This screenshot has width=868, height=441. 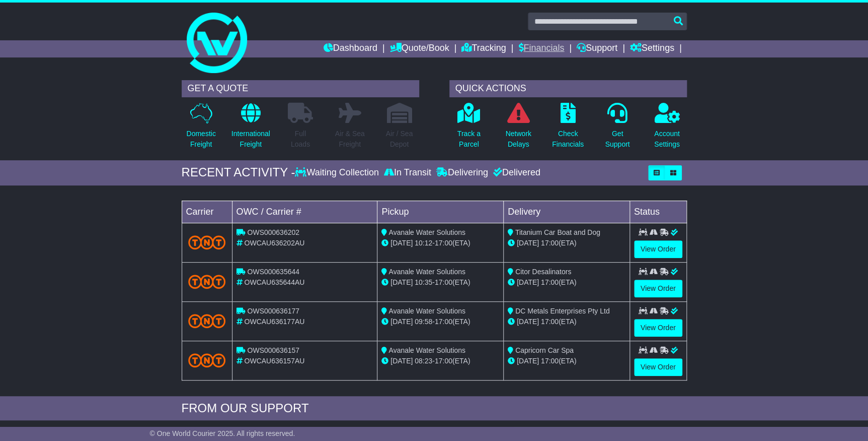 What do you see at coordinates (273, 272) in the screenshot?
I see `span: OWS000635644` at bounding box center [273, 272].